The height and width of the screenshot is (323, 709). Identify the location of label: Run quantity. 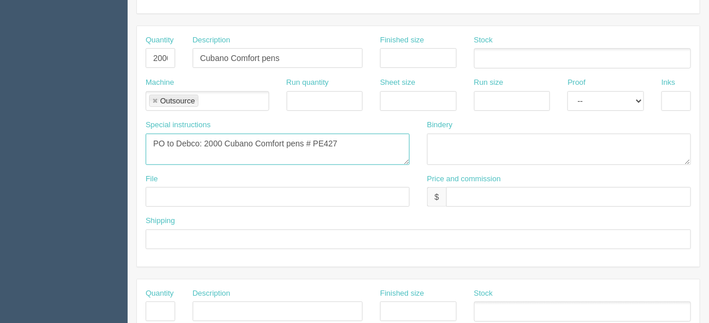
(307, 82).